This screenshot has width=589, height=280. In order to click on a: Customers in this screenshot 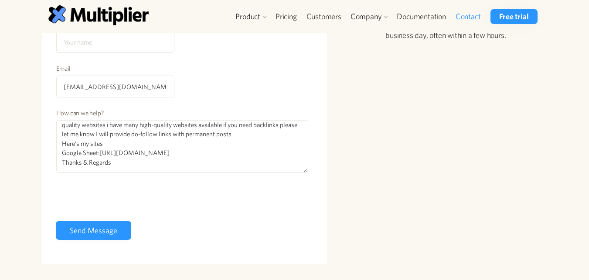, I will do `click(324, 17)`.